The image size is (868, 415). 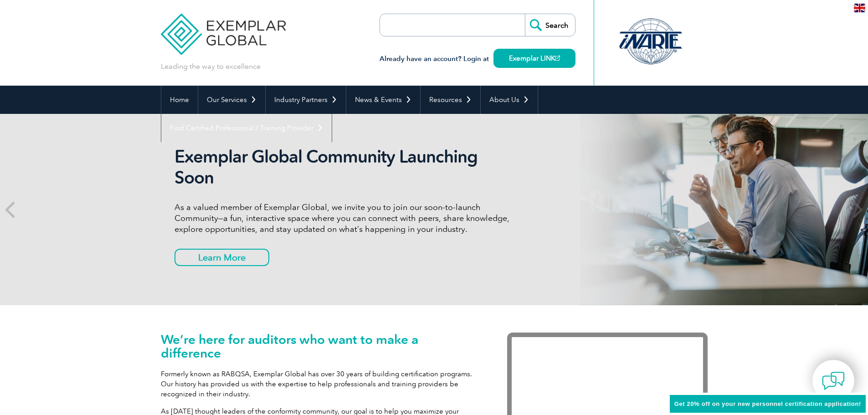 What do you see at coordinates (346, 219) in the screenshot?
I see `p: As a valued member of Exemplar Global, we invite you to join our soon-to-launch Community—a fun, ...` at bounding box center [346, 219].